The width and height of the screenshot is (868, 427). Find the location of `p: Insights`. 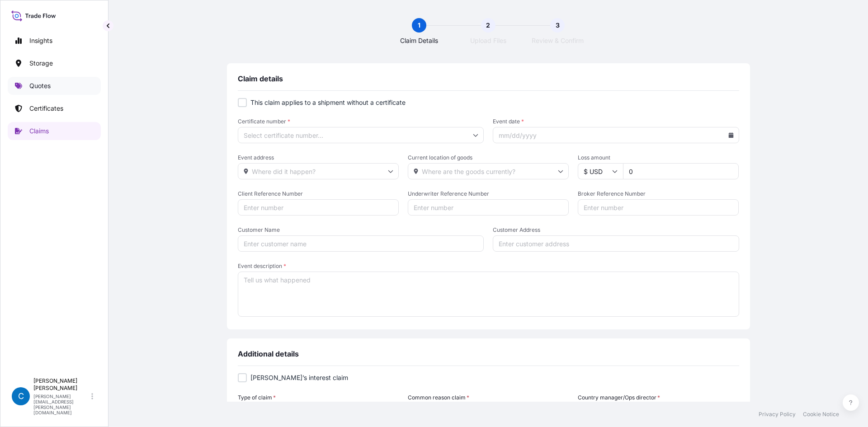

p: Insights is located at coordinates (40, 40).